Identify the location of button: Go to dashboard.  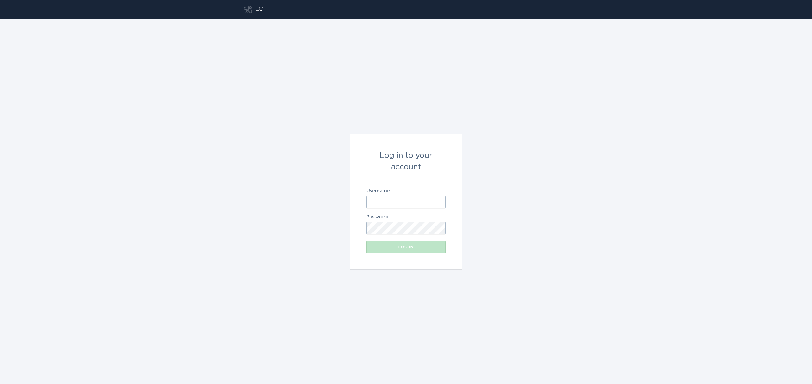
(248, 10).